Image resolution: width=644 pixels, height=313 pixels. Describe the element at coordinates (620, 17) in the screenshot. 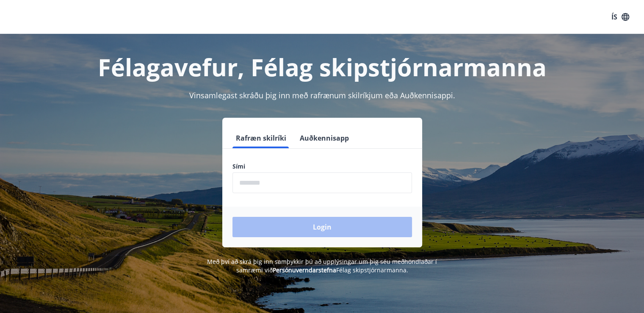

I see `button: ÍS` at that location.